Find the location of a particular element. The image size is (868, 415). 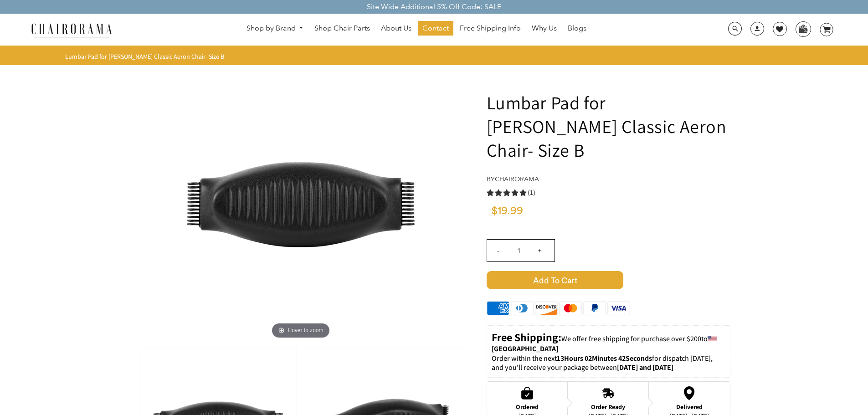

nav: breadcrumbs is located at coordinates (146, 57).